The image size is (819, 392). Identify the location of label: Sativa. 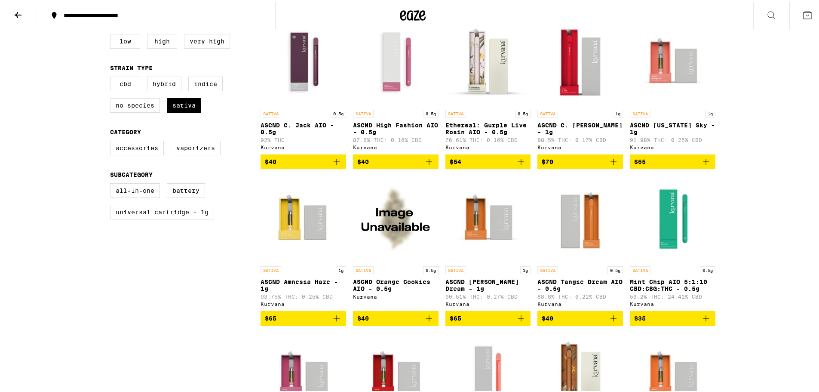
(184, 104).